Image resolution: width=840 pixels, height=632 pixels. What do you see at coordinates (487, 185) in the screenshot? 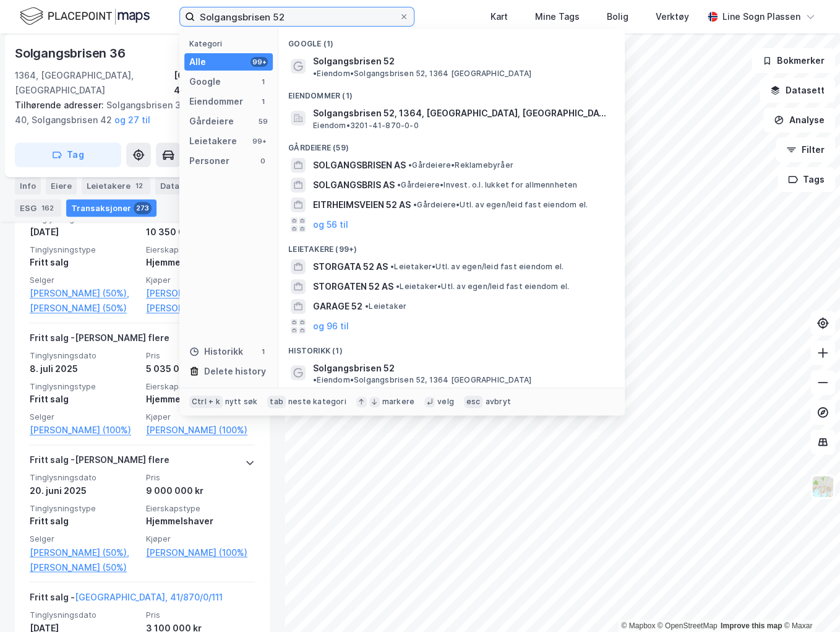
I see `span: Gårdeiere • Invest. o.l. lukket for allmennheten` at bounding box center [487, 185].